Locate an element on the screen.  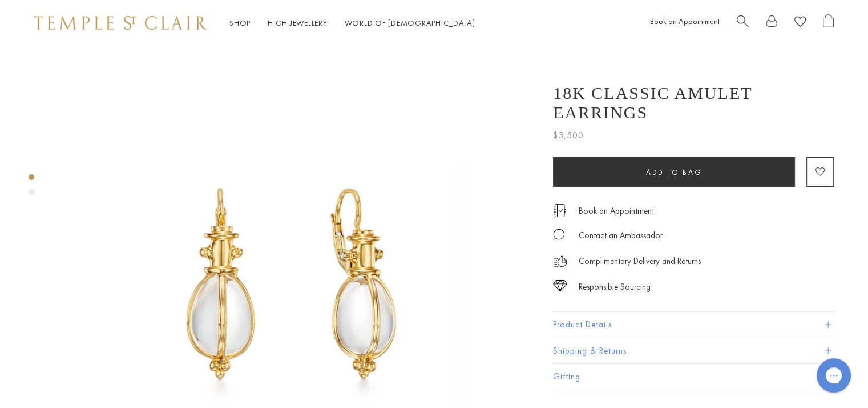
button: Gorgias live chat is located at coordinates (23, 21).